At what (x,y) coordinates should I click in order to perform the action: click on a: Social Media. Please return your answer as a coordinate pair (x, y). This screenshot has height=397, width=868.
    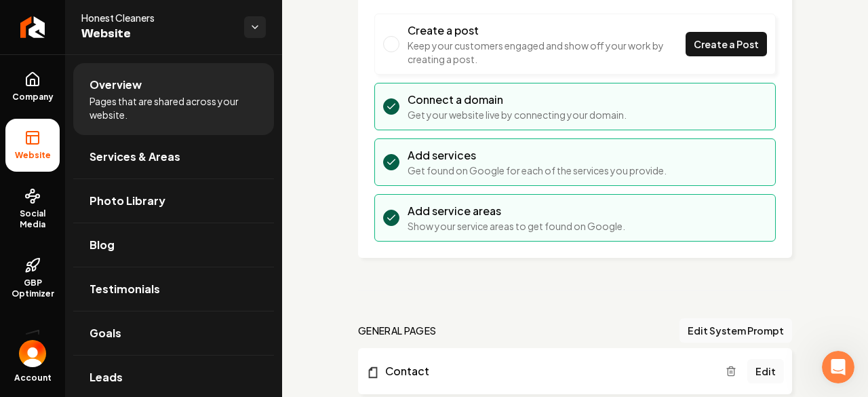
    Looking at the image, I should click on (33, 209).